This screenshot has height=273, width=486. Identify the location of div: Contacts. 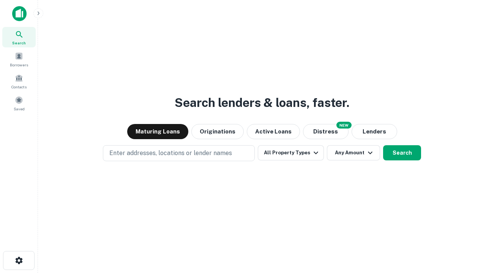
(19, 81).